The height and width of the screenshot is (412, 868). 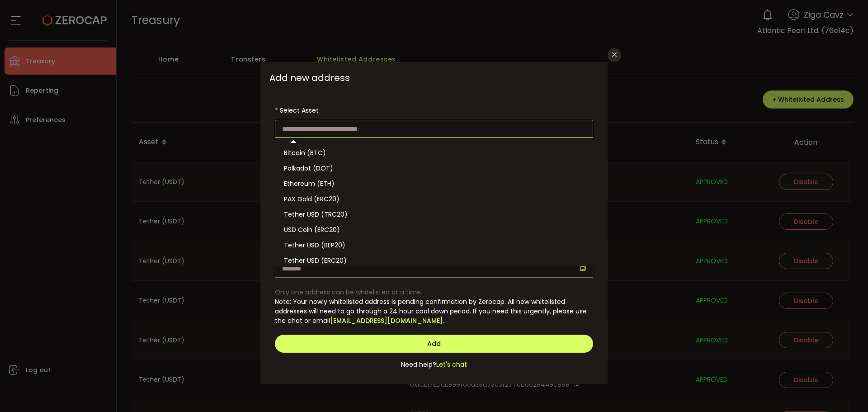 I want to click on span: PAX Gold (ERC20), so click(x=311, y=199).